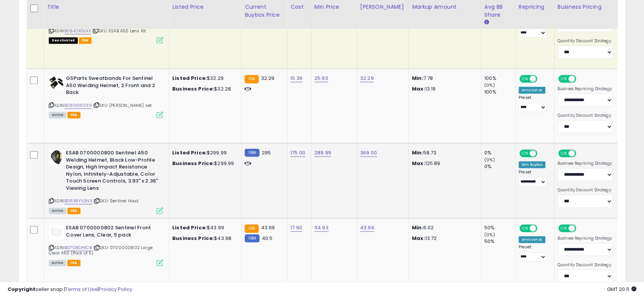  What do you see at coordinates (297, 79) in the screenshot?
I see `a: 10.36` at bounding box center [297, 79].